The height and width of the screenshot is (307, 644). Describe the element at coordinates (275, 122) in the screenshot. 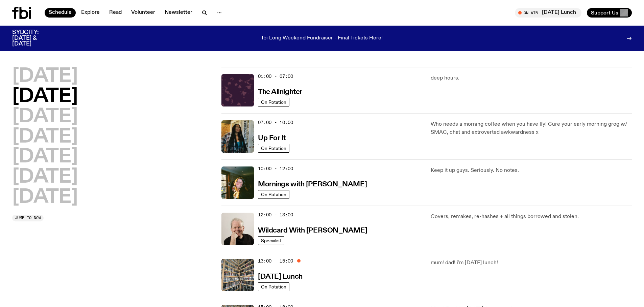

I see `span: 07:00 - 10:00` at that location.